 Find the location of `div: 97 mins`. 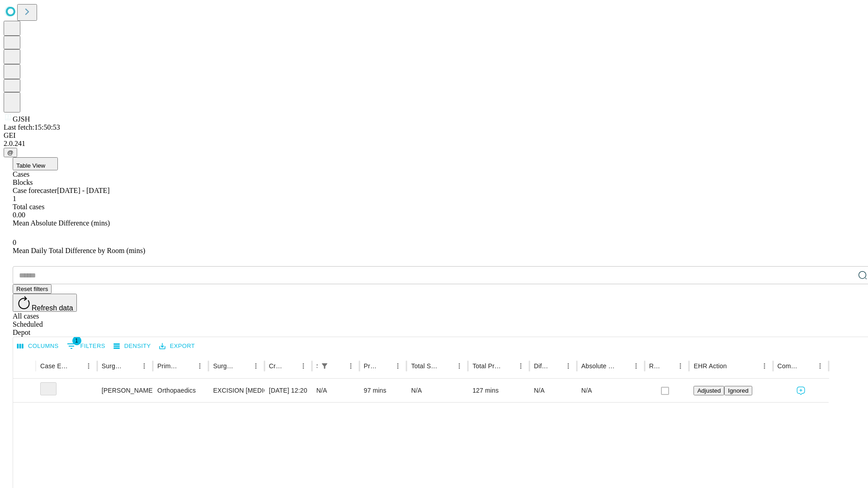

div: 97 mins is located at coordinates (383, 391).